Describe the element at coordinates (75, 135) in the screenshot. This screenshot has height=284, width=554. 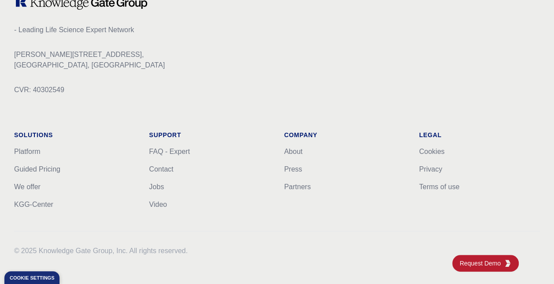
I see `h1: Solutions` at that location.